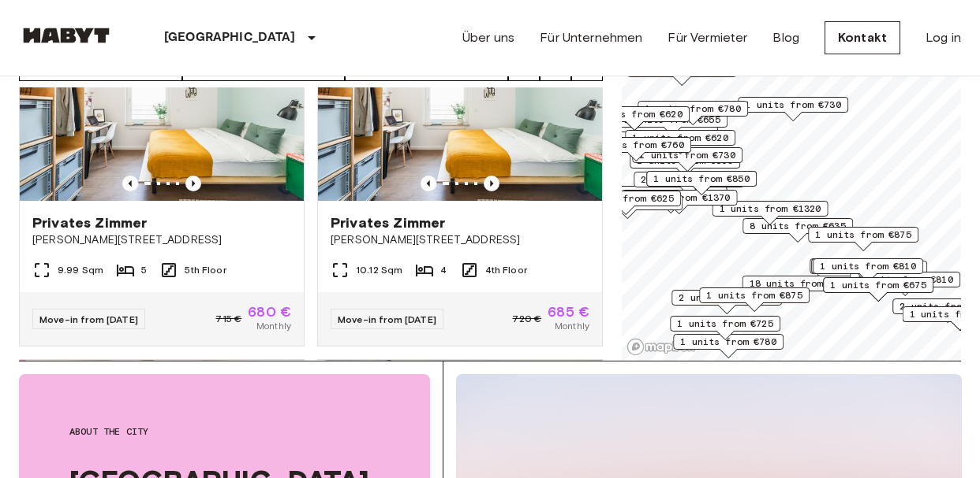  I want to click on img: Marketing picture of unit DE-01-08-020-03Q, so click(162, 106).